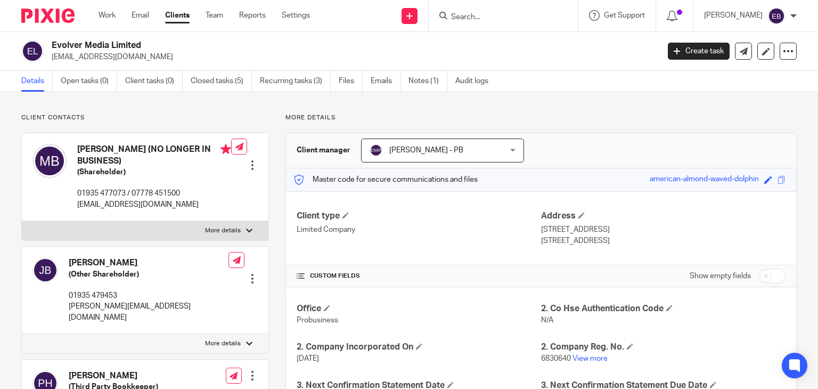  I want to click on a: Email, so click(140, 15).